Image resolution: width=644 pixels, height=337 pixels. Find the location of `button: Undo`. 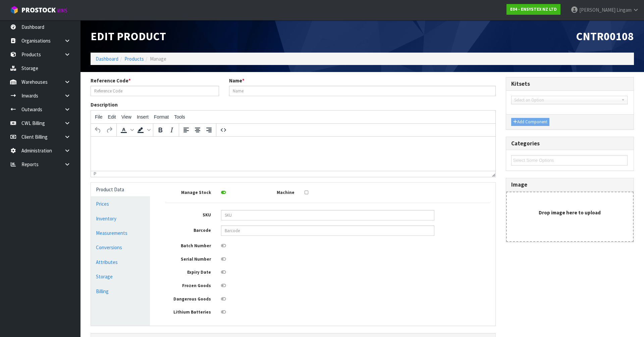

button: Undo is located at coordinates (98, 130).